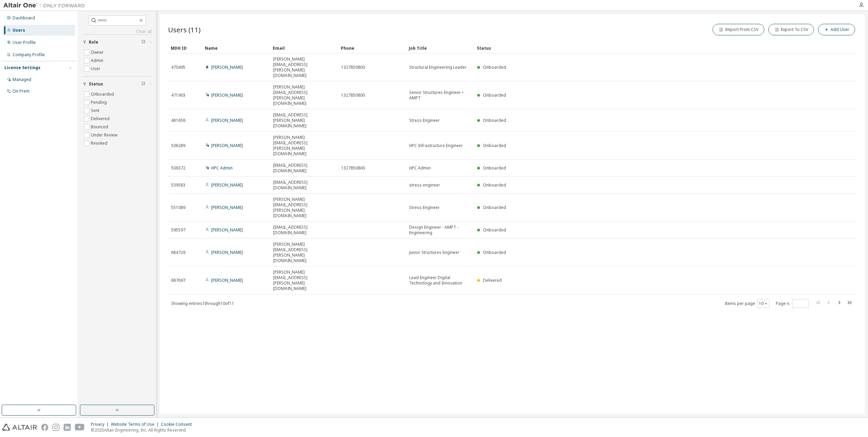 The width and height of the screenshot is (868, 437). What do you see at coordinates (19, 427) in the screenshot?
I see `img: altair_logo.svg` at bounding box center [19, 427].